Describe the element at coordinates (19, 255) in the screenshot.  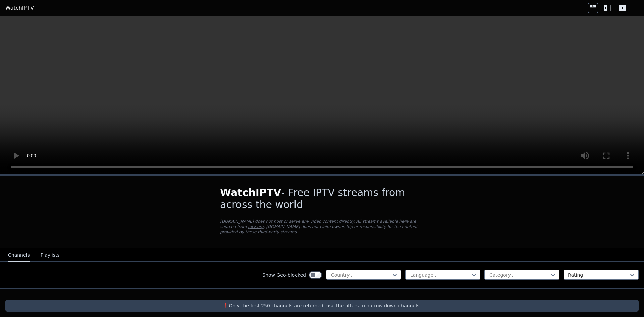
I see `button: Channels` at that location.